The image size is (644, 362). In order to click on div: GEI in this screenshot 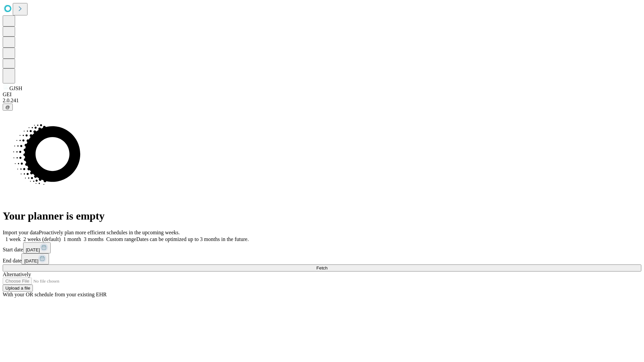, I will do `click(322, 94)`.